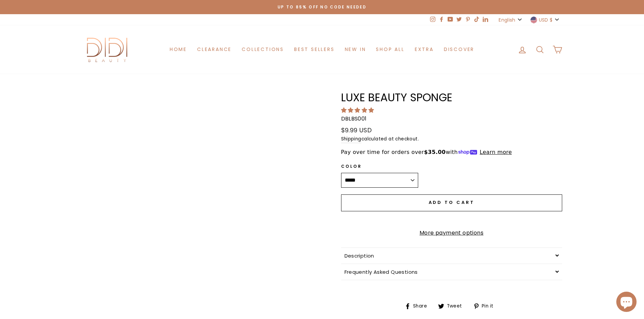 The width and height of the screenshot is (644, 319). I want to click on a: Home, so click(178, 49).